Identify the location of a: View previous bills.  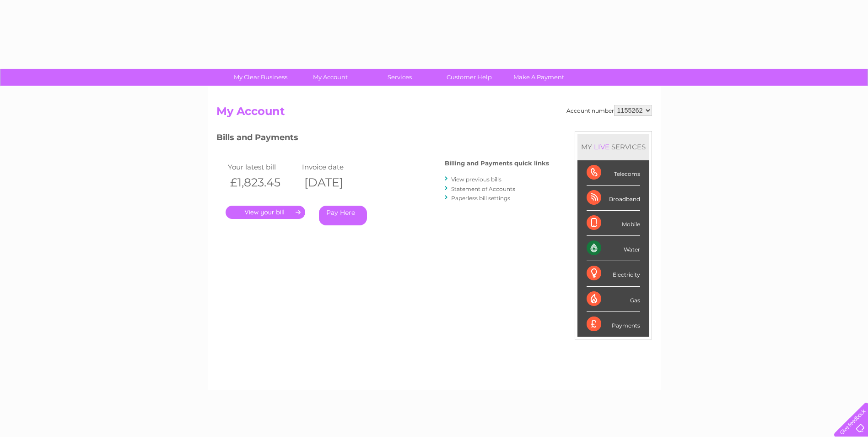
(476, 179).